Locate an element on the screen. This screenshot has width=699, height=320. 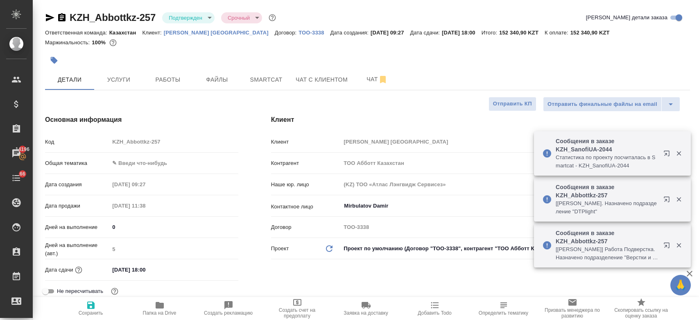
p: Договор: is located at coordinates (287, 32).